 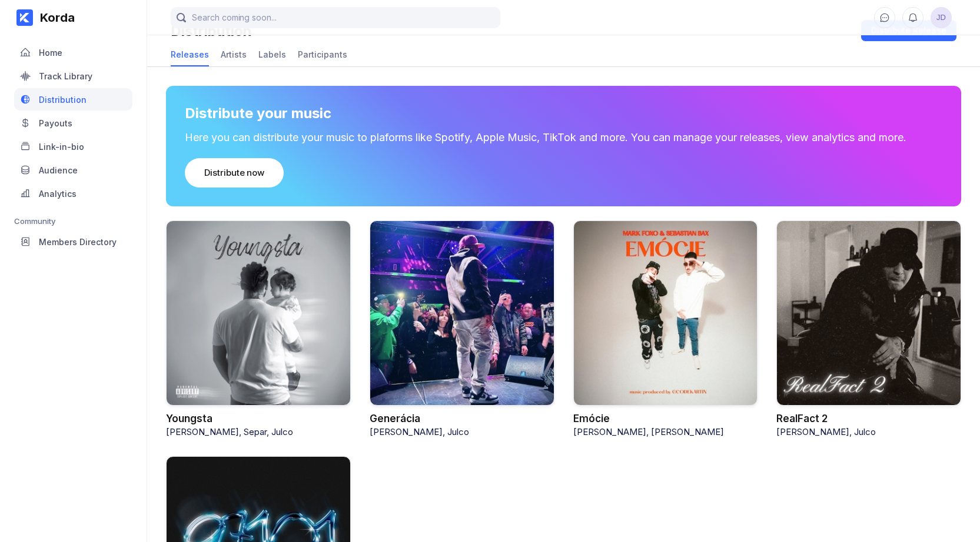 I want to click on a: Analytics, so click(x=73, y=194).